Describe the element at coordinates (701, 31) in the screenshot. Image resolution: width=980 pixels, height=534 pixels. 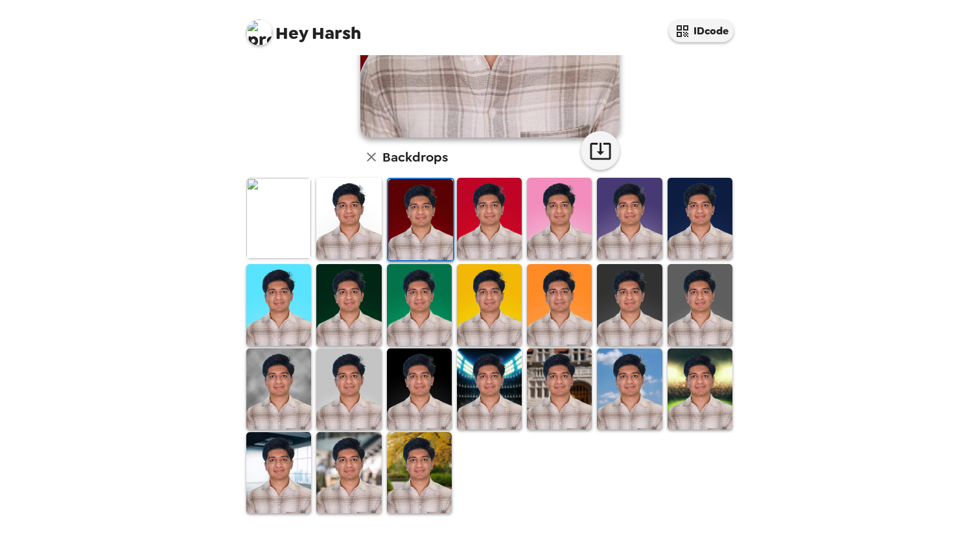
I see `button: IDcode` at that location.